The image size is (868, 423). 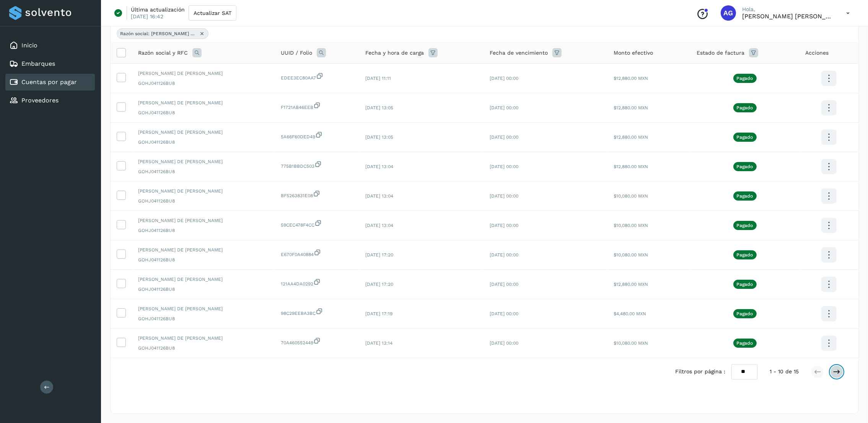 I want to click on span: 1 - 10 de 15, so click(x=784, y=371).